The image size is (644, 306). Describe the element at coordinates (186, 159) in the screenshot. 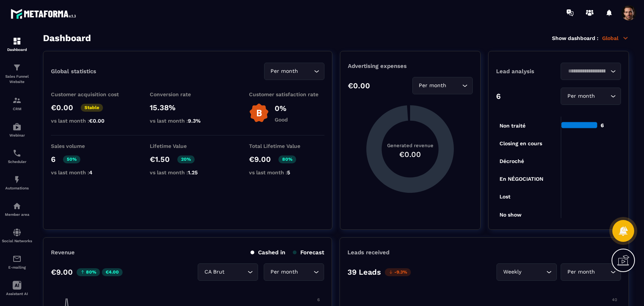

I see `p: 20%` at that location.